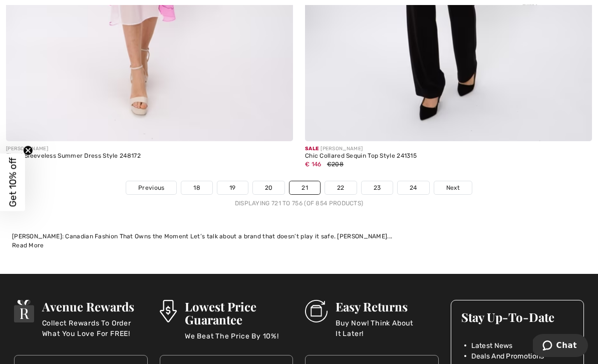 The width and height of the screenshot is (598, 364). What do you see at coordinates (12, 182) in the screenshot?
I see `span: Get 10% off` at bounding box center [12, 182].